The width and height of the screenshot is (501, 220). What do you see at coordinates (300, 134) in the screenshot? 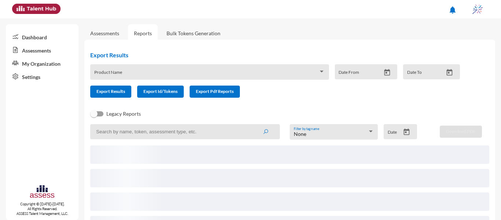
I see `span: None` at bounding box center [300, 134].